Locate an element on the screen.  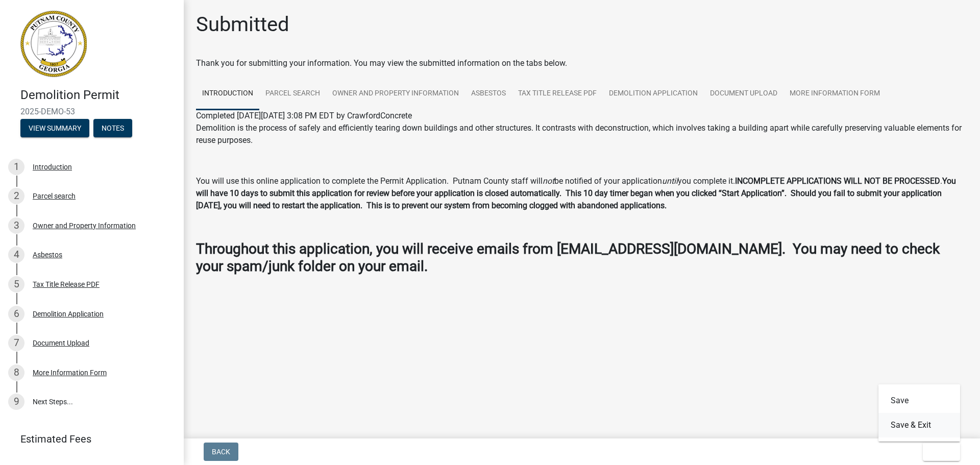
h1: Submitted is located at coordinates (242, 24).